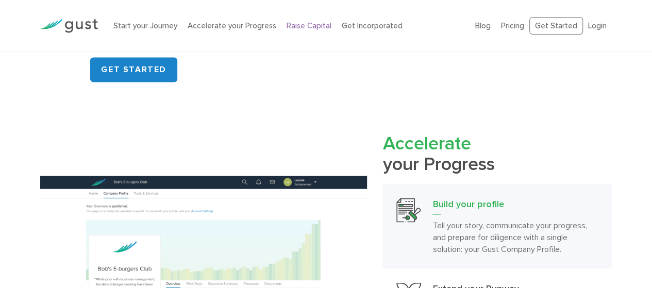 This screenshot has height=288, width=652. I want to click on a: GET STARTED, so click(133, 70).